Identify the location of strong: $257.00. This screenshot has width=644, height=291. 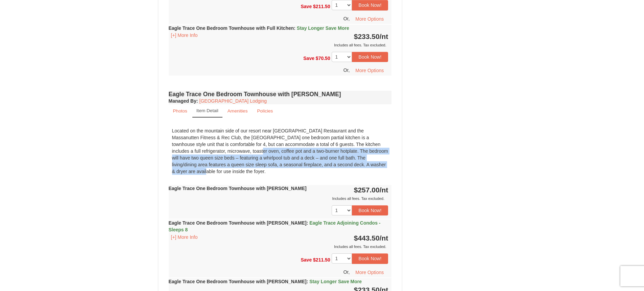
(371, 189).